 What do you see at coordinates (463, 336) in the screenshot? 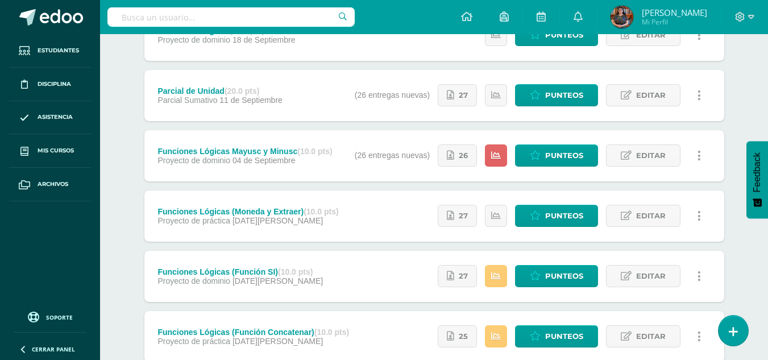
I see `span: 25` at bounding box center [463, 336].